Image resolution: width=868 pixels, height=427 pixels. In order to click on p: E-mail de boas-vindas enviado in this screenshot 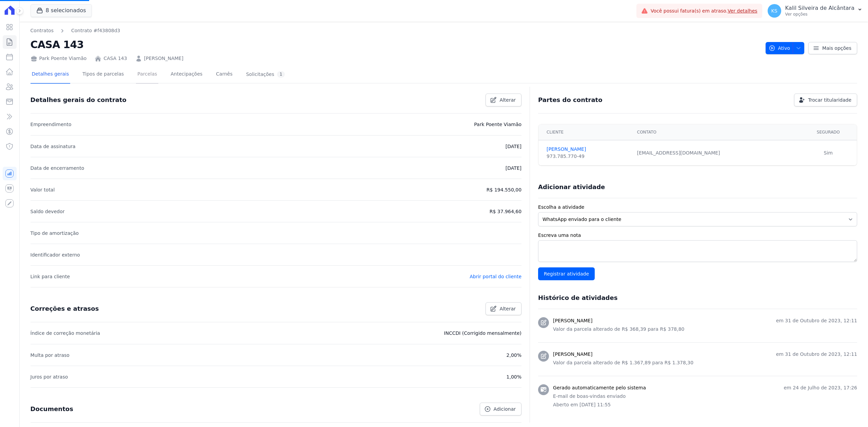, I will do `click(705, 397)`.